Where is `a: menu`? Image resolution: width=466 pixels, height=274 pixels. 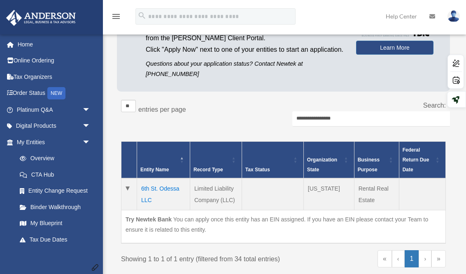
a: menu is located at coordinates (116, 18).